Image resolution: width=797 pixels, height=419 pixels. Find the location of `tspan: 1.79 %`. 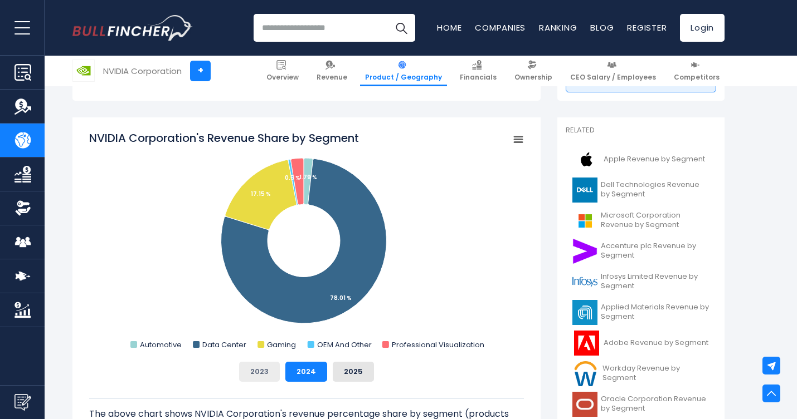

tspan: 1.79 % is located at coordinates (308, 177).